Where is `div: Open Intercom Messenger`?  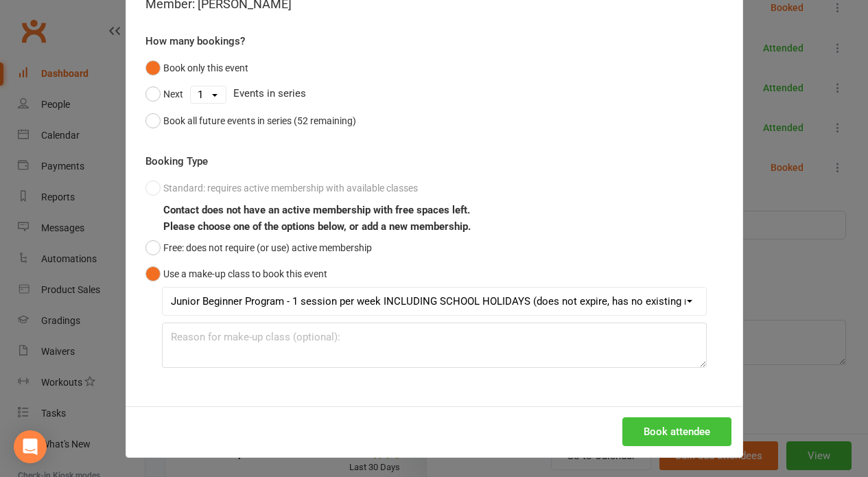
div: Open Intercom Messenger is located at coordinates (30, 447).